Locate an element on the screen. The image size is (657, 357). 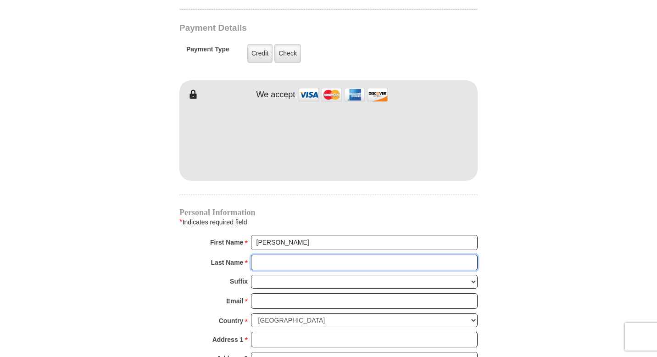
img: credit cards accepted is located at coordinates (343, 94).